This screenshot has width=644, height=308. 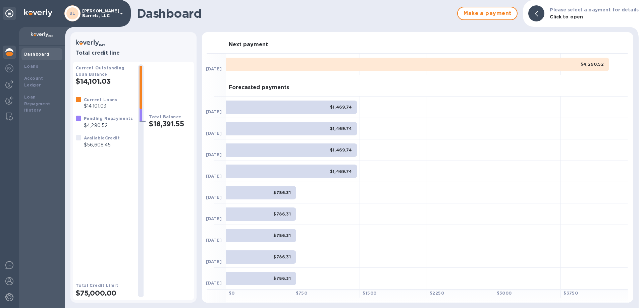 What do you see at coordinates (9, 68) in the screenshot?
I see `img: Foreign exchange` at bounding box center [9, 68].